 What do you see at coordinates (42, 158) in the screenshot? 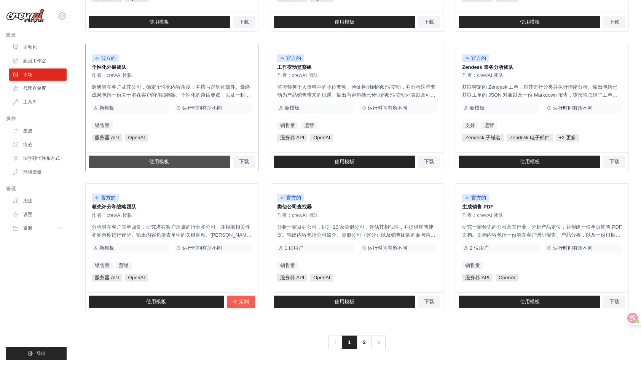
I see `font: 法学硕士联系方式` at bounding box center [42, 158].